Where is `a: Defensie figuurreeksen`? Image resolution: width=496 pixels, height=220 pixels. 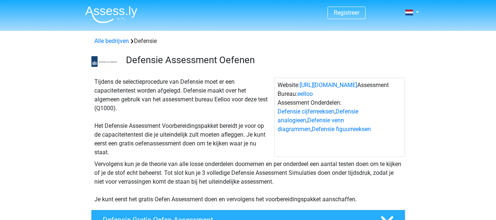
a: Defensie figuurreeksen is located at coordinates (341, 129).